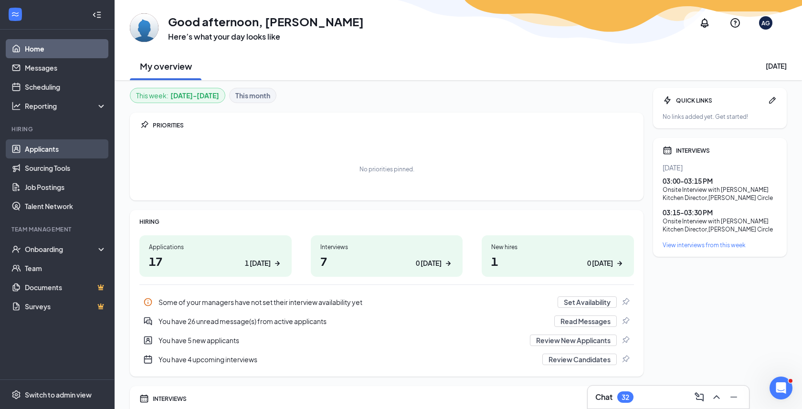 The height and width of the screenshot is (409, 802). What do you see at coordinates (65, 306) in the screenshot?
I see `a: SurveysCrown` at bounding box center [65, 306].